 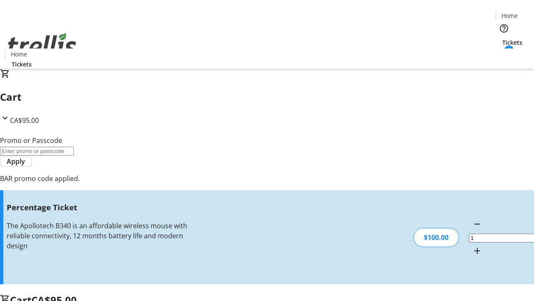 What do you see at coordinates (16, 161) in the screenshot?
I see `span: Apply` at bounding box center [16, 161].